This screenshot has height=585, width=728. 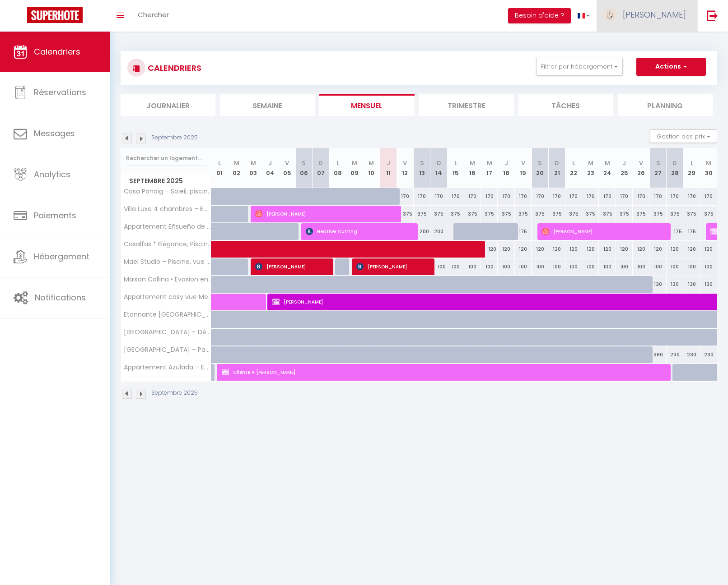 What do you see at coordinates (21, 17) in the screenshot?
I see `button: Ouvrir le widget de chat LiveChat` at bounding box center [21, 17].